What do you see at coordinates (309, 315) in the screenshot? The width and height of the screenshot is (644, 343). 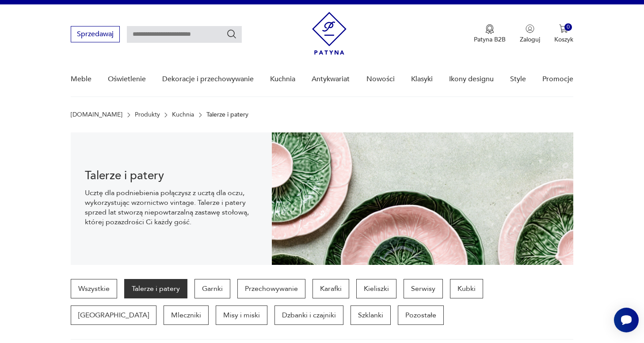 I see `p: Dzbanki i czajniki` at bounding box center [309, 315].